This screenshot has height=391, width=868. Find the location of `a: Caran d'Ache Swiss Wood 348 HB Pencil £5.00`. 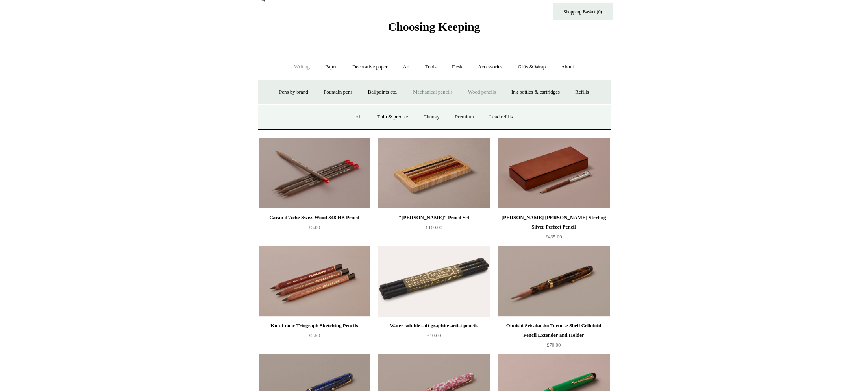

a: Caran d'Ache Swiss Wood 348 HB Pencil £5.00 is located at coordinates (314, 229).